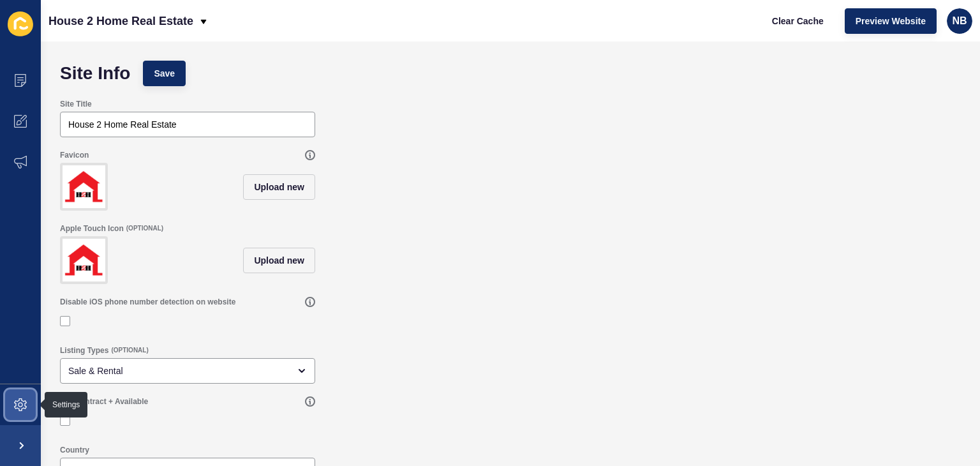  Describe the element at coordinates (83, 259) in the screenshot. I see `img: be37562502921bbcfd134c9d25c20bf0.png` at that location.